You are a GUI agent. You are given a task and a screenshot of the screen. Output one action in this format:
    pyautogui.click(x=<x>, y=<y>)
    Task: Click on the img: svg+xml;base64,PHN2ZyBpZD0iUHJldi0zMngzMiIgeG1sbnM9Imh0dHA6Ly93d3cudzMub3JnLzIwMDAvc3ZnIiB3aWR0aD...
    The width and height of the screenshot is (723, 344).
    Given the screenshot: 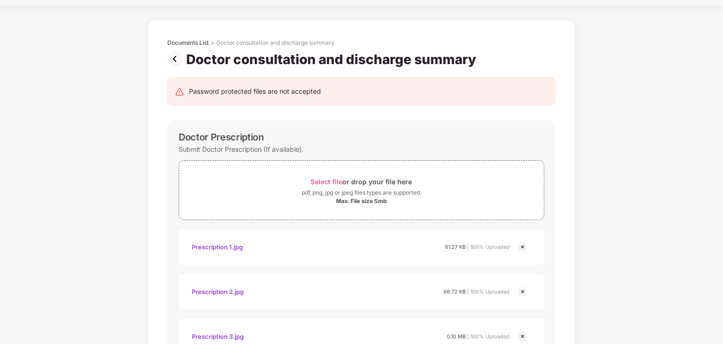 What is the action you would take?
    pyautogui.click(x=177, y=59)
    